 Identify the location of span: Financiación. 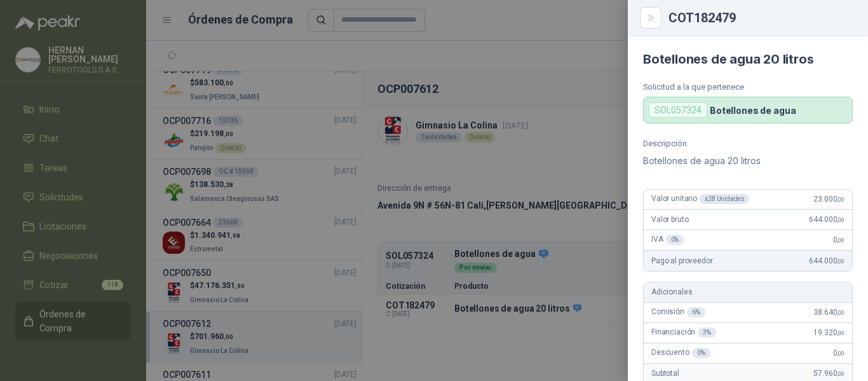
(684, 333).